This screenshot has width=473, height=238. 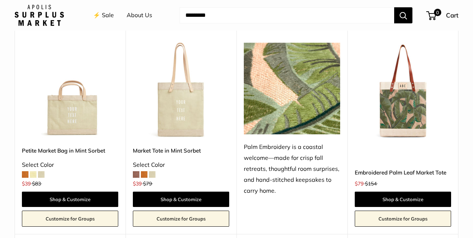 What do you see at coordinates (403, 91) in the screenshot?
I see `a: Embroidered Palm Leaf Market Totedescription_A multi-layered motif with eight varying thread colors.` at bounding box center [403, 91].